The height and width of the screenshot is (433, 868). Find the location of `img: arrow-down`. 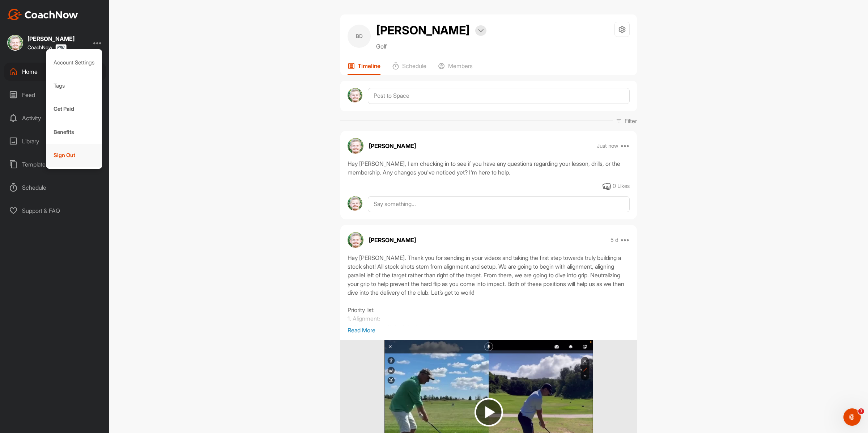

img: arrow-down is located at coordinates (480, 31).